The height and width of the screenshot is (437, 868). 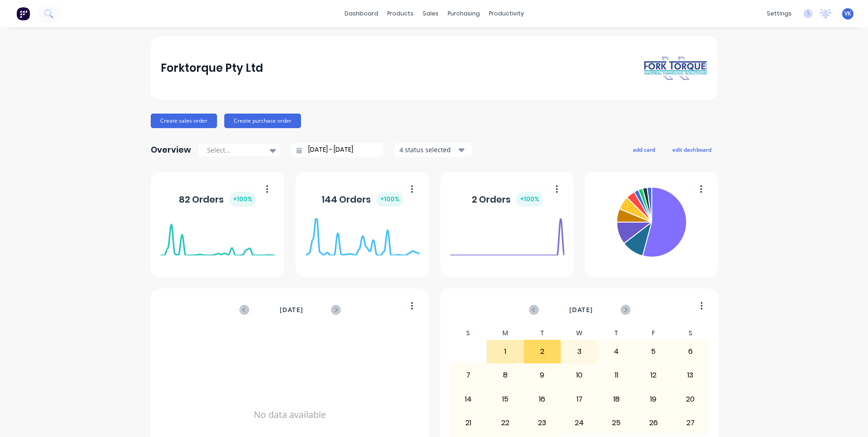 What do you see at coordinates (616, 423) in the screenshot?
I see `div: 25` at bounding box center [616, 423].